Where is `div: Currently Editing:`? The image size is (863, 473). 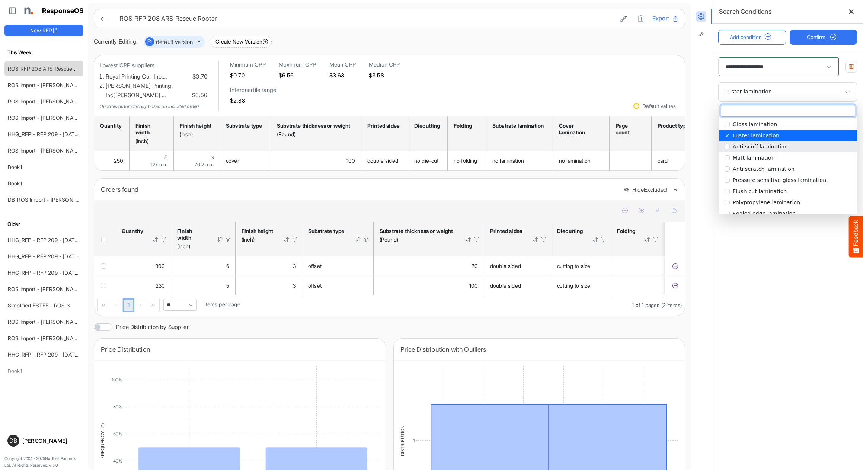 div: Currently Editing: is located at coordinates (116, 42).